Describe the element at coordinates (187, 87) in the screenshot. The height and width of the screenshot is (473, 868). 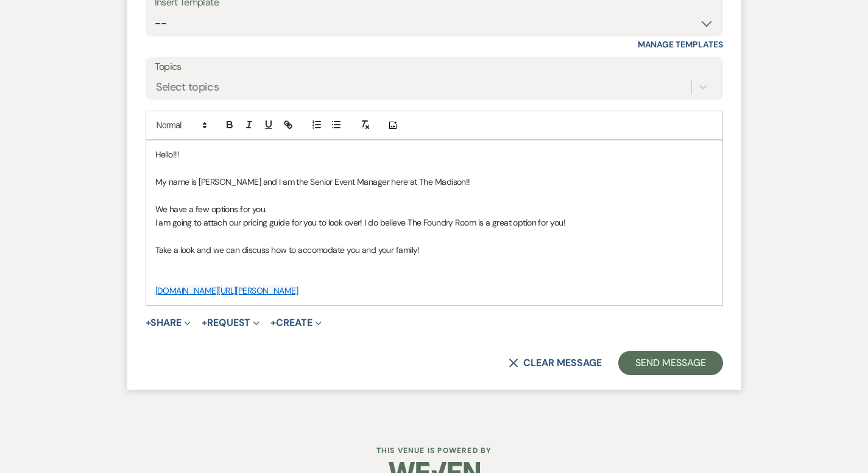
I see `div: Select topics` at that location.